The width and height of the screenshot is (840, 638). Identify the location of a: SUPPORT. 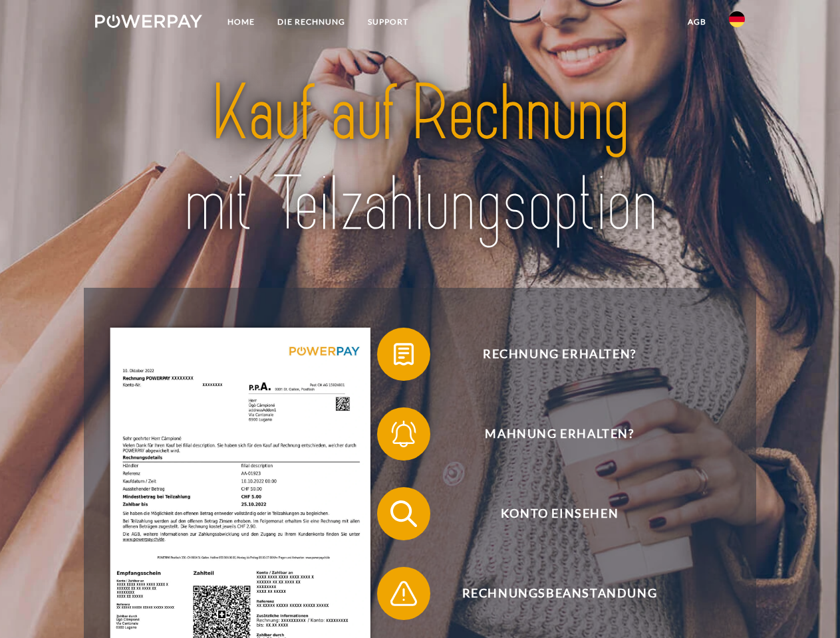
(388, 22).